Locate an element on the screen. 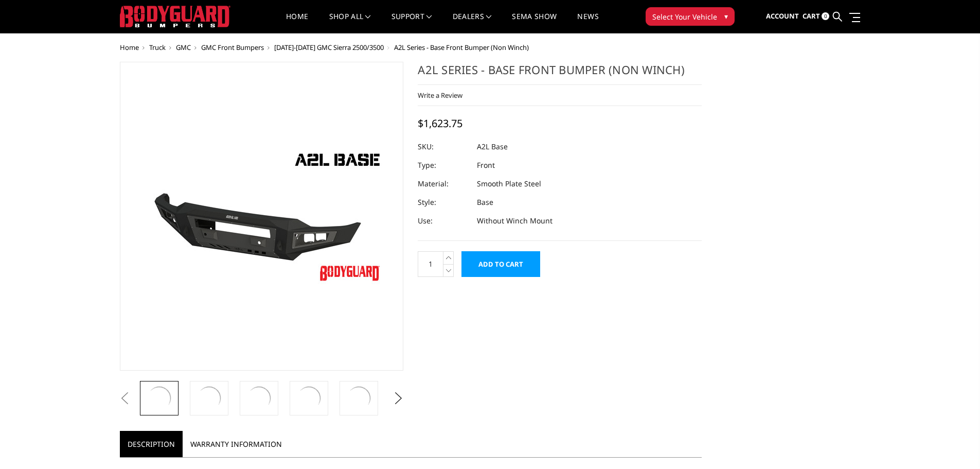  a: GMC Front Bumpers is located at coordinates (233, 47).